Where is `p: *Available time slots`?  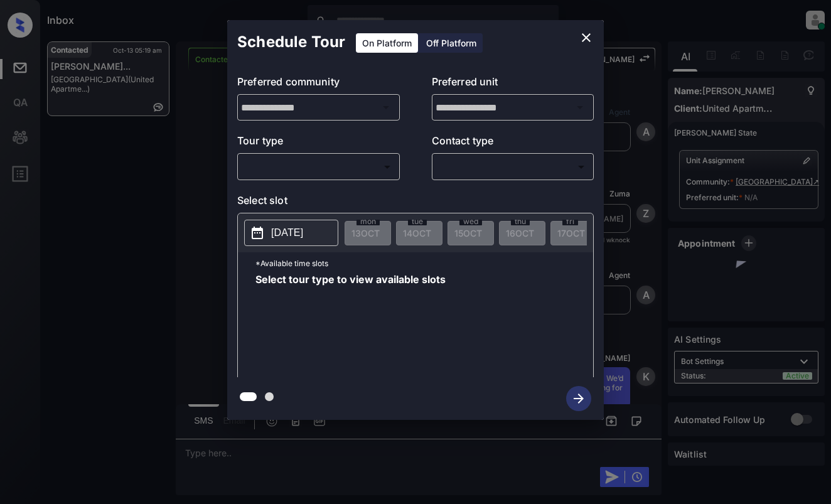 p: *Available time slots is located at coordinates (425, 263).